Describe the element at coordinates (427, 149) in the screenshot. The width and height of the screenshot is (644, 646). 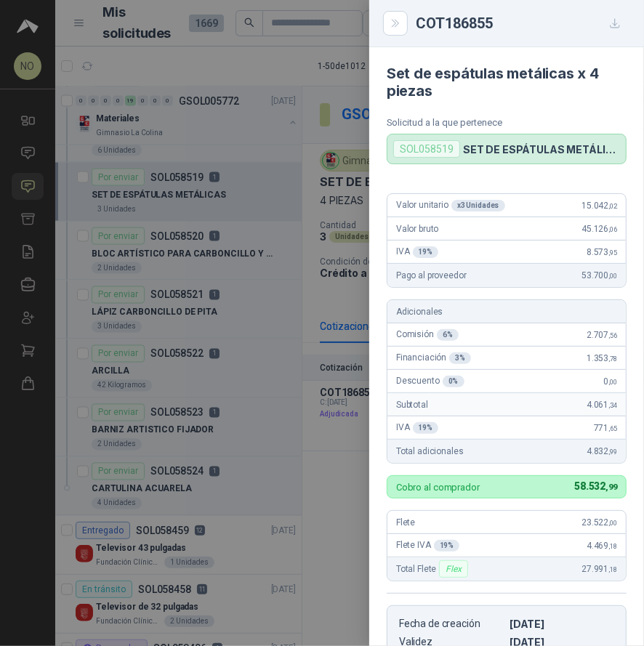
I see `div: SOL058519` at that location.